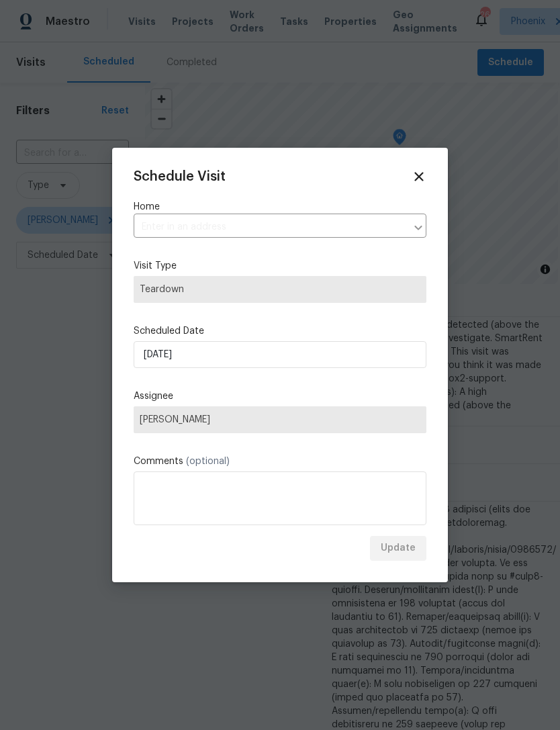 This screenshot has height=730, width=560. I want to click on label: Assignee, so click(280, 396).